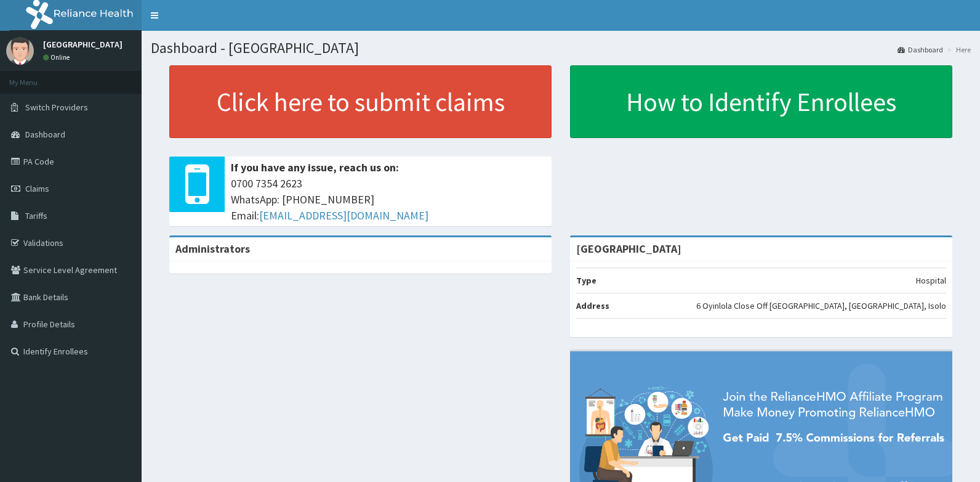 This screenshot has height=482, width=980. Describe the element at coordinates (920, 49) in the screenshot. I see `a: Dashboard` at that location.